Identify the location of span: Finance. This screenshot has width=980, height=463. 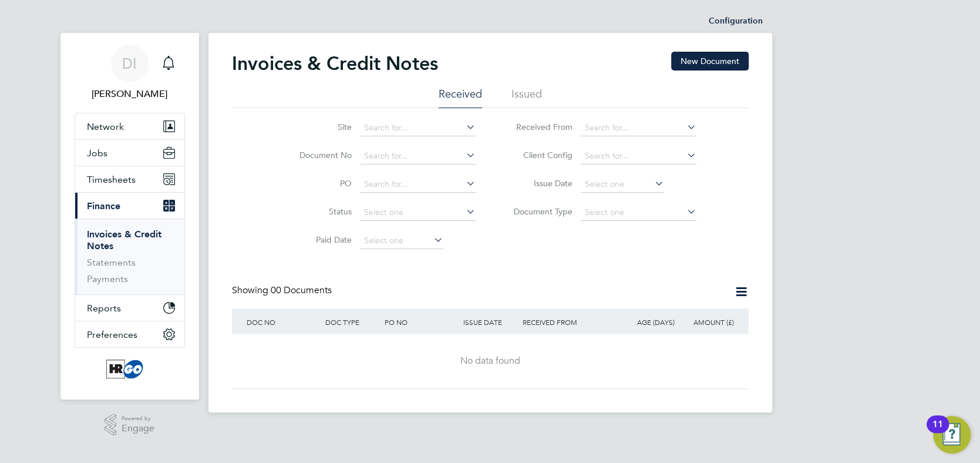
(103, 206).